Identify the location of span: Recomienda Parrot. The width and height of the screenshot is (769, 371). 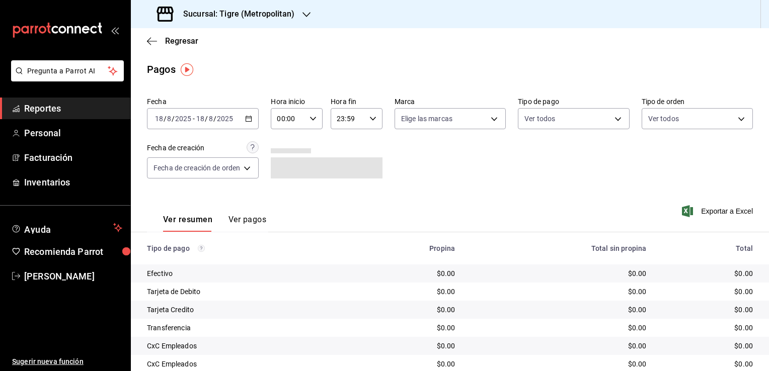
(73, 252).